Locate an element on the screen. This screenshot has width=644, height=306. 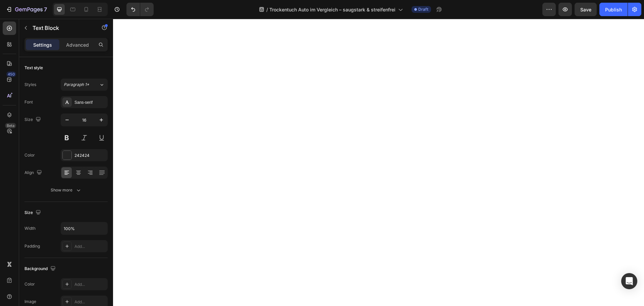
p: Settings is located at coordinates (43, 45).